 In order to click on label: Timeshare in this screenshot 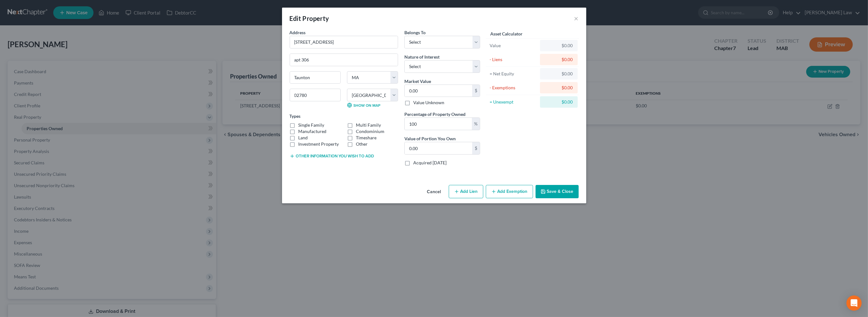, I will do `click(366, 138)`.